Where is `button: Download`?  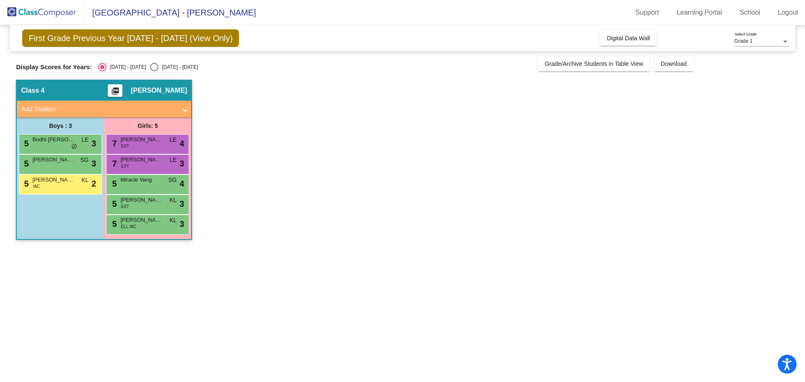 button: Download is located at coordinates (674, 64).